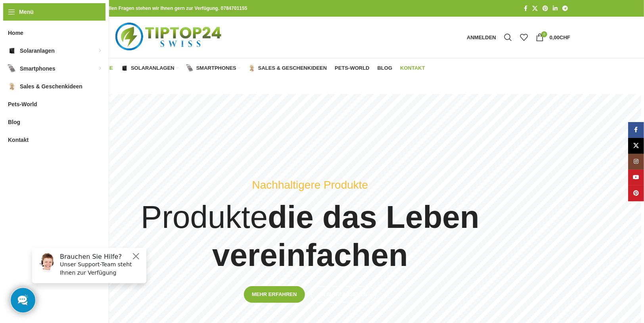 This screenshot has height=323, width=644. What do you see at coordinates (75, 15) in the screenshot?
I see `h6: Brauchen Sie Hilfe?` at bounding box center [75, 15].